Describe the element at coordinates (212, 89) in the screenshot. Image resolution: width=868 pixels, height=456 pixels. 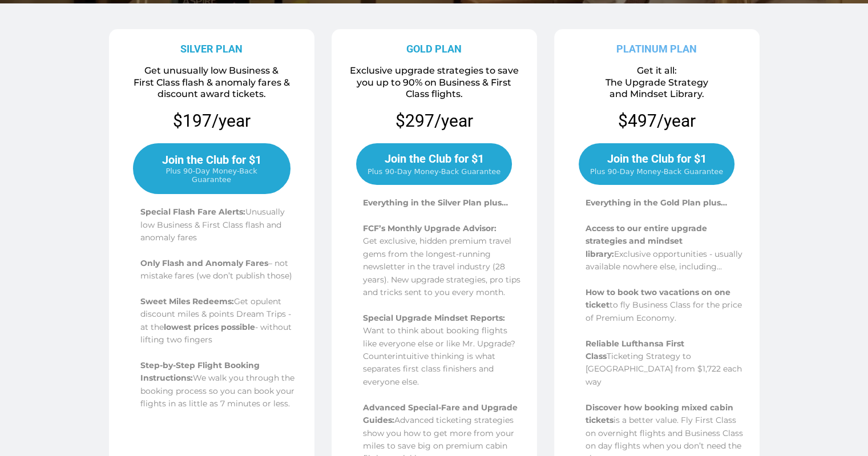
I see `span: First Class flash & anomaly fares & discount award tickets.` at that location.